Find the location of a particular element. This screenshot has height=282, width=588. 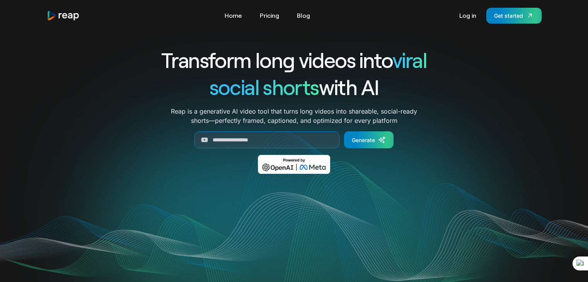

a: home is located at coordinates (63, 15).